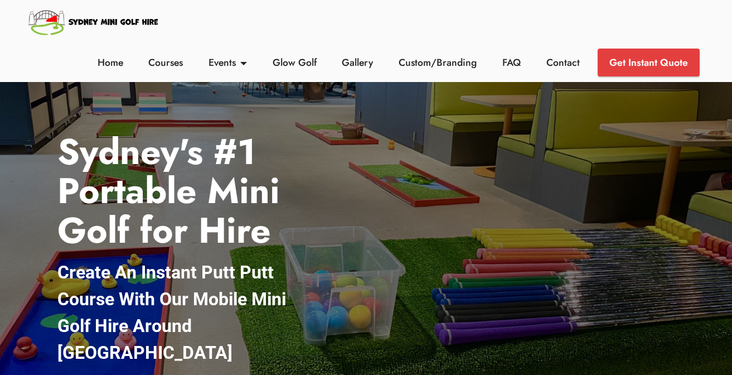 This screenshot has height=375, width=732. I want to click on a: Custom/Branding, so click(438, 62).